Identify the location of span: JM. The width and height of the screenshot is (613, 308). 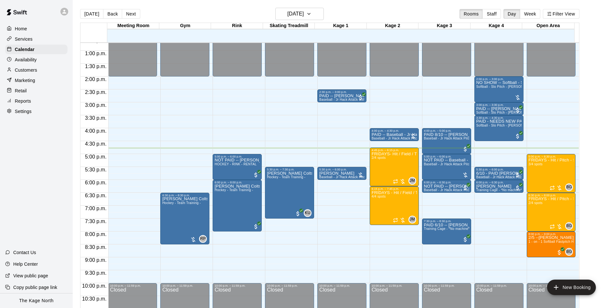
(412, 220).